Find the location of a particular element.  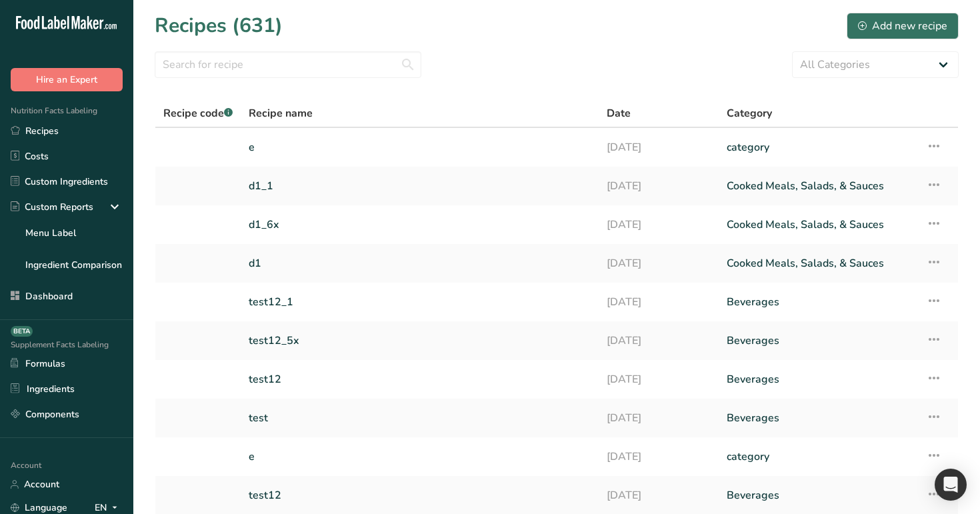

span: Date is located at coordinates (619, 114).